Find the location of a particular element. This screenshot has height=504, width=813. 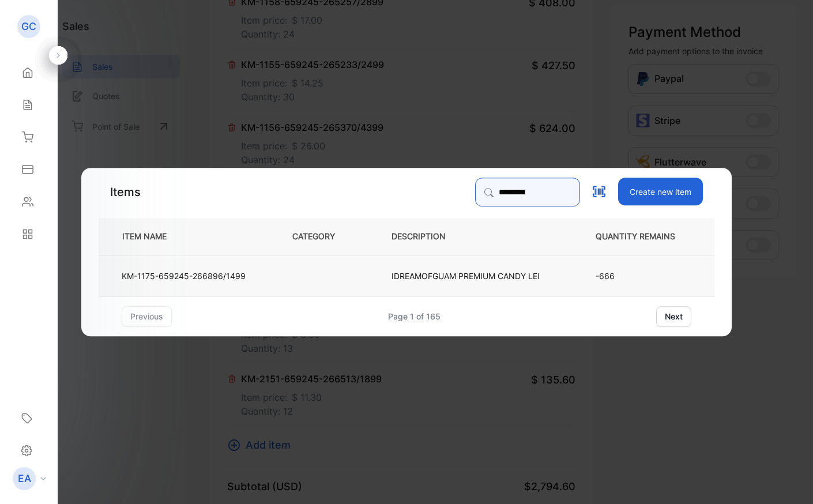

button: Open LiveChat chat widget is located at coordinates (26, 22).